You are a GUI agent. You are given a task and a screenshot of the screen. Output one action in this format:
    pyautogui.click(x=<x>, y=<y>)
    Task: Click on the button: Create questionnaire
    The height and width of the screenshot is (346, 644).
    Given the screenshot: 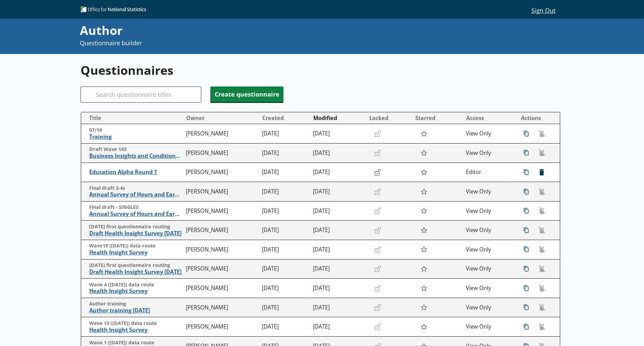 What is the action you would take?
    pyautogui.click(x=247, y=94)
    